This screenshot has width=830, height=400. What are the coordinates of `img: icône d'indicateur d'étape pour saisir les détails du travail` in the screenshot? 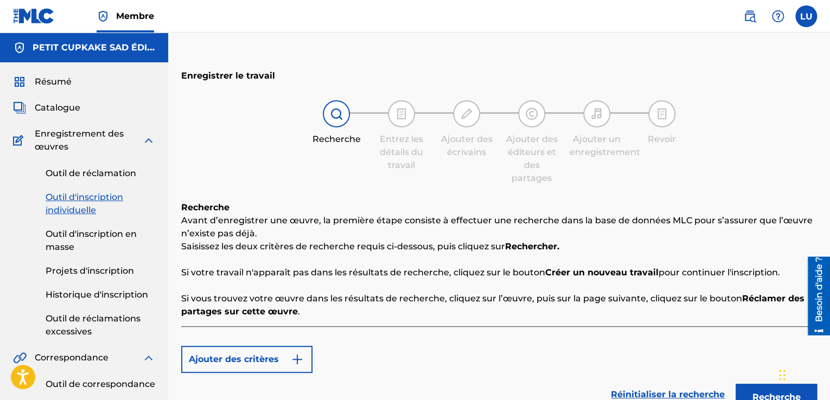 It's located at (401, 114).